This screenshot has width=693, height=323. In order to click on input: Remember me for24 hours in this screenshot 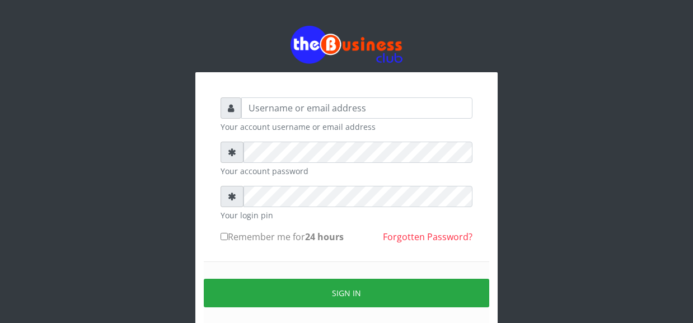, I will do `click(224, 236)`.